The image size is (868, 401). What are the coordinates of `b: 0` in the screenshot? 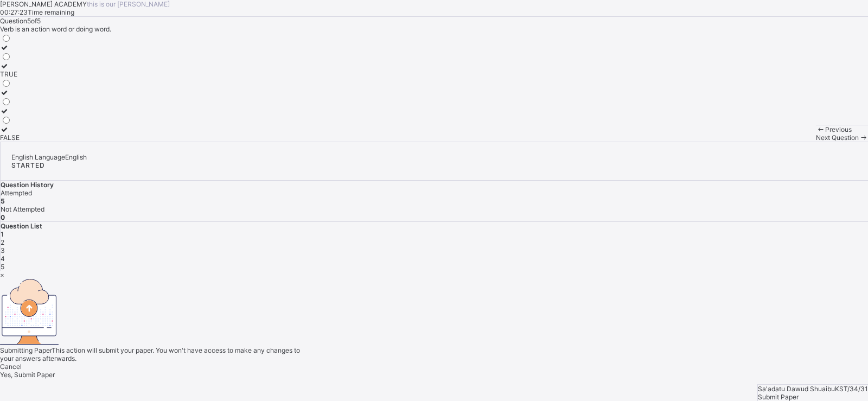 It's located at (3, 217).